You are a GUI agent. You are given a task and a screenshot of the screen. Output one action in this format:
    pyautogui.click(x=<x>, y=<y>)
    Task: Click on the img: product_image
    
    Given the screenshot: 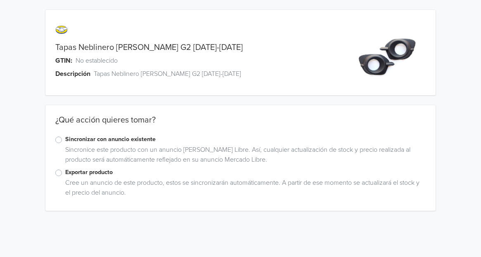 What is the action you would take?
    pyautogui.click(x=387, y=57)
    